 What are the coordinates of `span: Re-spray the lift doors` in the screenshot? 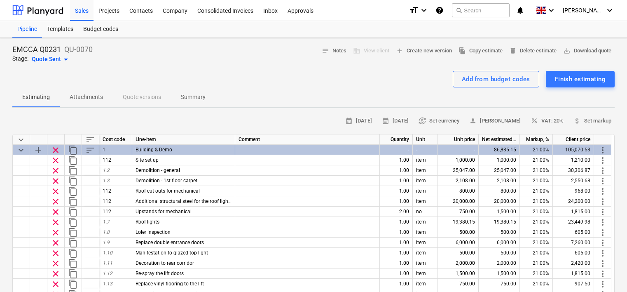 It's located at (159, 273).